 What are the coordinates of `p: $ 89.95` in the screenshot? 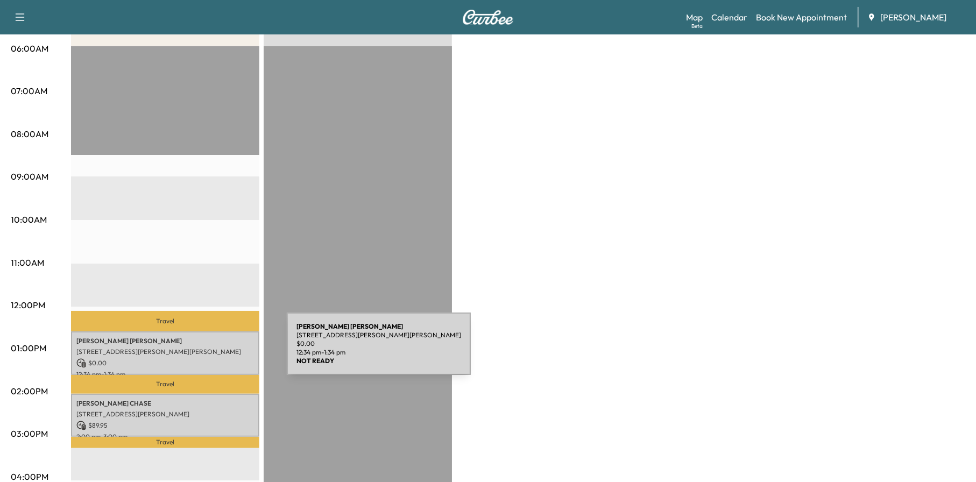 It's located at (165, 426).